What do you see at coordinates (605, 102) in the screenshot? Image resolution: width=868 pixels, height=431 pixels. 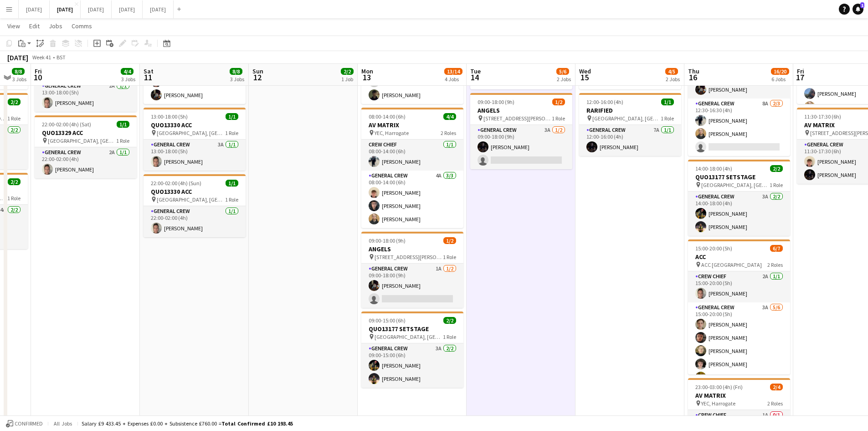 I see `span: 12:00-16:00 (4h)` at bounding box center [605, 102].